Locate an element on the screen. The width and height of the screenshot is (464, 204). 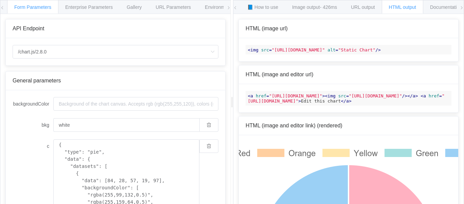
input: Select is located at coordinates (116, 52).